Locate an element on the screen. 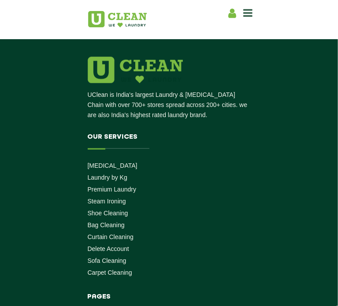 This screenshot has width=338, height=306. a: Premium Laundry is located at coordinates (112, 190).